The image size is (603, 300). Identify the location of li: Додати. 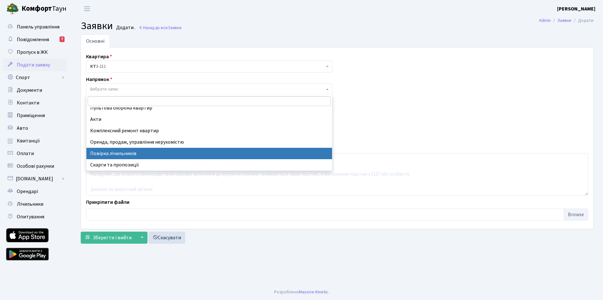
(582, 21).